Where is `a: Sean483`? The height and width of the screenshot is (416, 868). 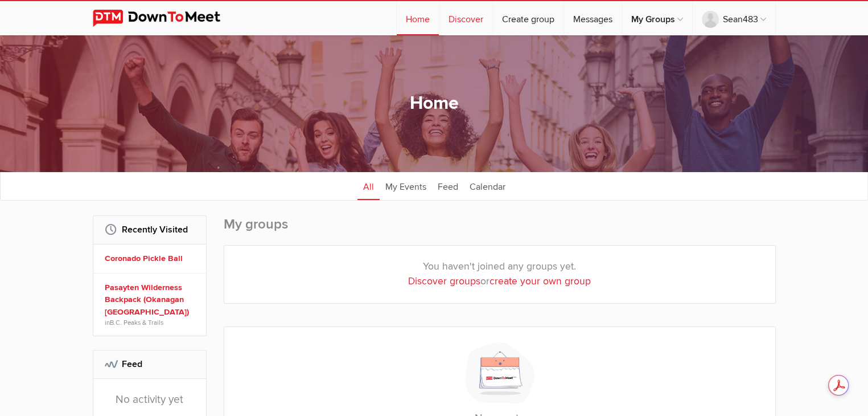 a: Sean483 is located at coordinates (734, 18).